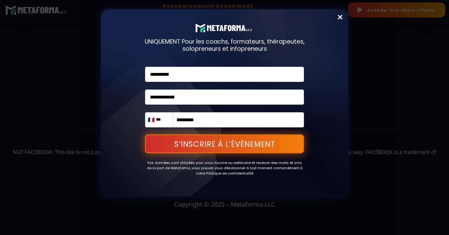  I want to click on h2: UNIQUEMENT Pour les coachs, formateurs, thérapeutes, solopreneurs et infopreneurs, so click(225, 46).